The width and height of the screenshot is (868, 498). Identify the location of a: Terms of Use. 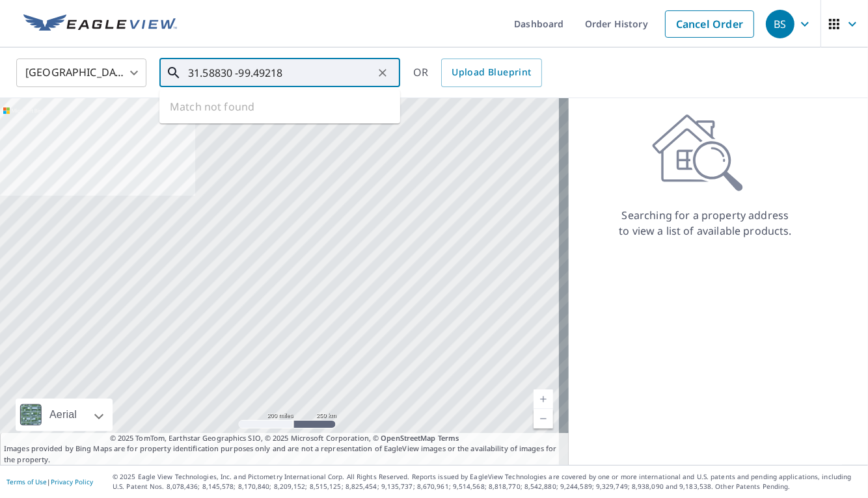
(26, 482).